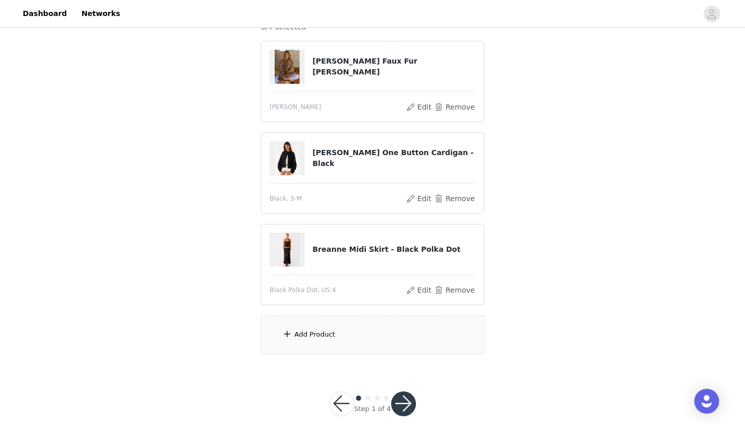 Image resolution: width=745 pixels, height=424 pixels. I want to click on div: Open Intercom Messenger, so click(707, 402).